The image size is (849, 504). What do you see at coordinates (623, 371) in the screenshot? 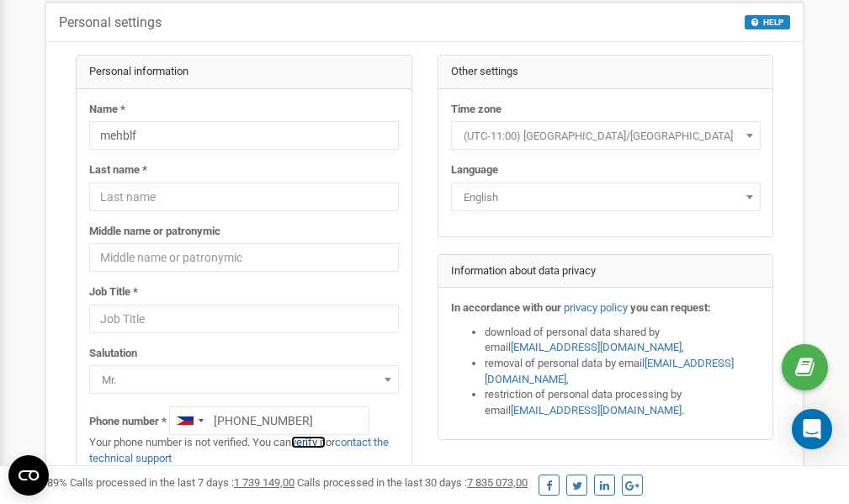
I see `li: removal of personal data by email ,` at bounding box center [623, 371].